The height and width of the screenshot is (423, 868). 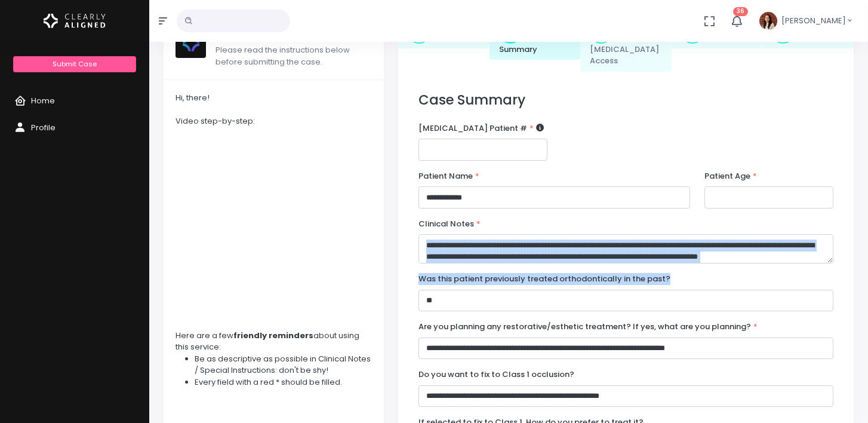 What do you see at coordinates (75, 64) in the screenshot?
I see `span: Submit Case` at bounding box center [75, 64].